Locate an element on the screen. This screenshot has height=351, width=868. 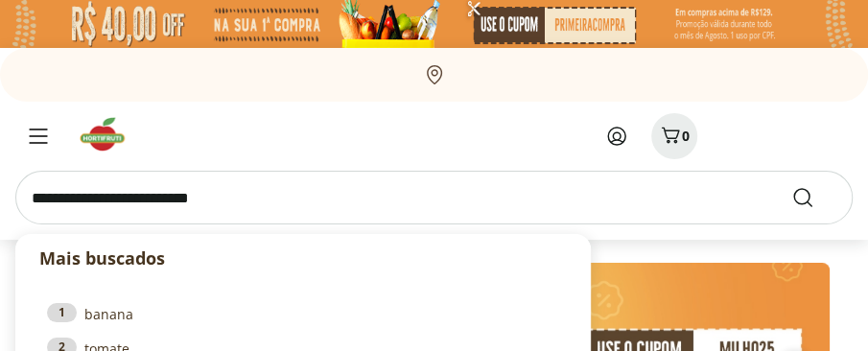
p: Mais buscados is located at coordinates (303, 258).